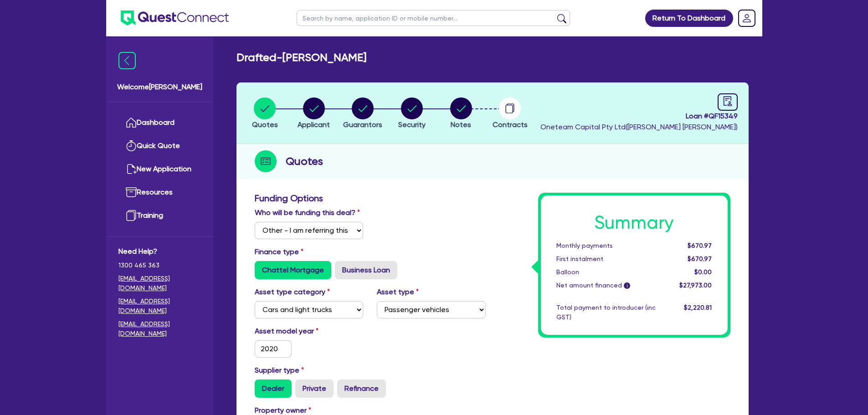 This screenshot has width=868, height=415. I want to click on label: Dealer, so click(273, 389).